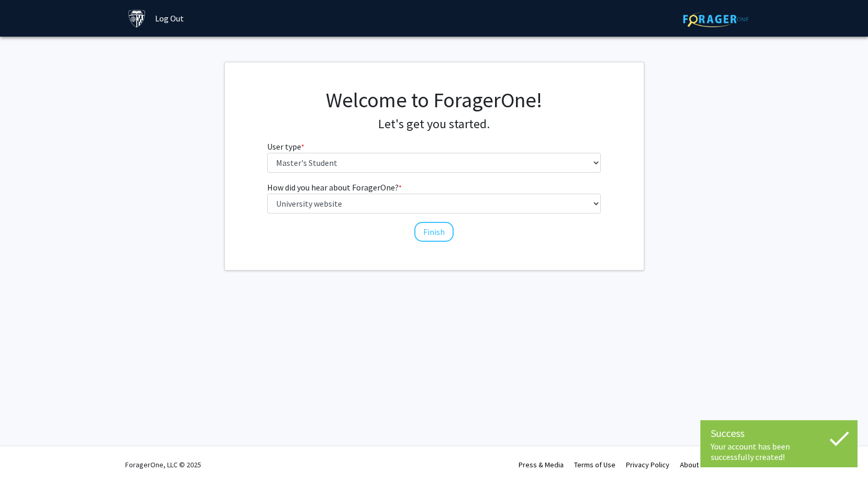  Describe the element at coordinates (690, 465) in the screenshot. I see `a: About` at that location.